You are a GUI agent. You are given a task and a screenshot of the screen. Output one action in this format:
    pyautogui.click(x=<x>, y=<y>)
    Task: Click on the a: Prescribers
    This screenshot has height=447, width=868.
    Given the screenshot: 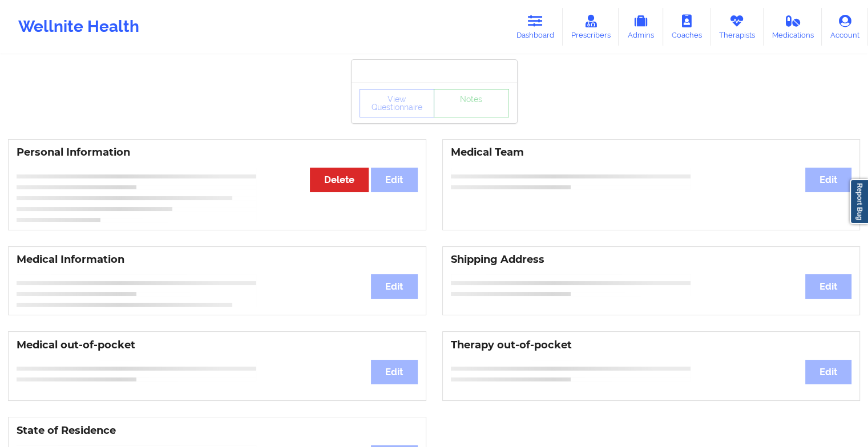 What is the action you would take?
    pyautogui.click(x=591, y=27)
    